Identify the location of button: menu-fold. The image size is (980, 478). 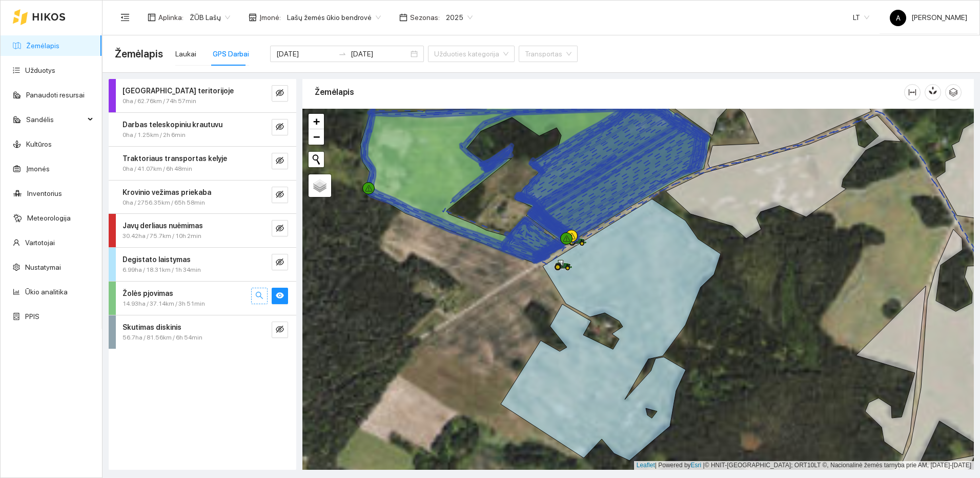
(125, 17).